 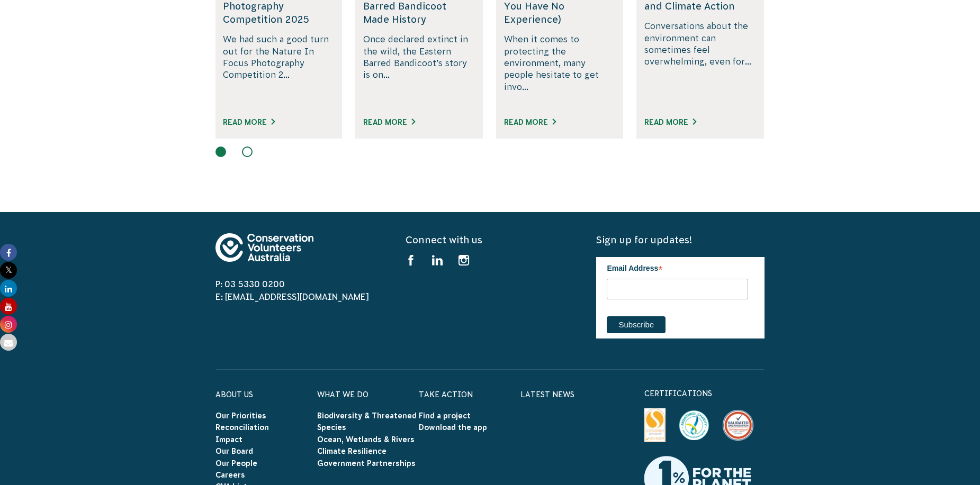 I want to click on a: What We Do, so click(x=343, y=394).